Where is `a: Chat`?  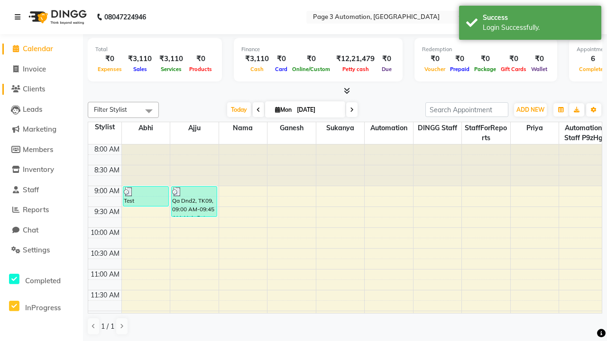 a: Chat is located at coordinates (41, 230).